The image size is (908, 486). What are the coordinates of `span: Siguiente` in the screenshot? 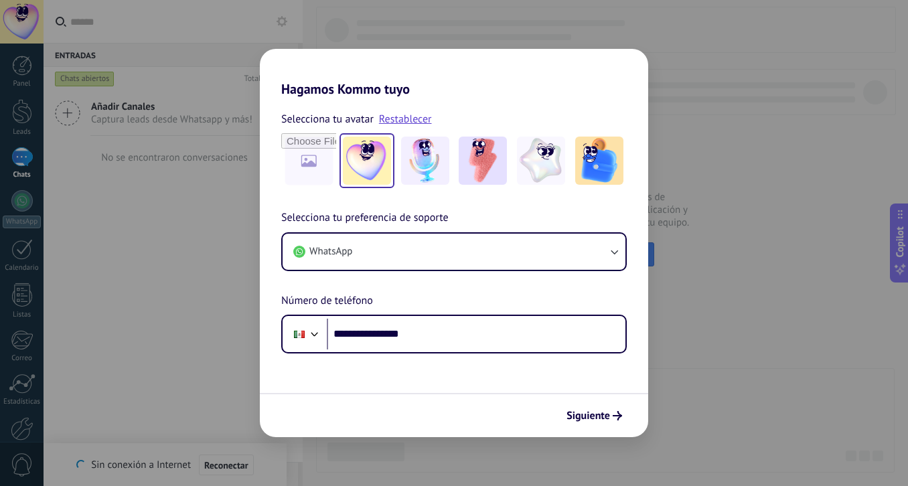 It's located at (588, 416).